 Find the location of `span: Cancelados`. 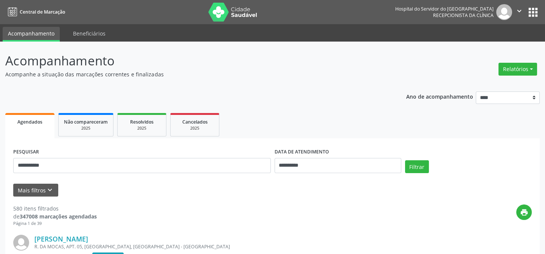

span: Cancelados is located at coordinates (195, 122).